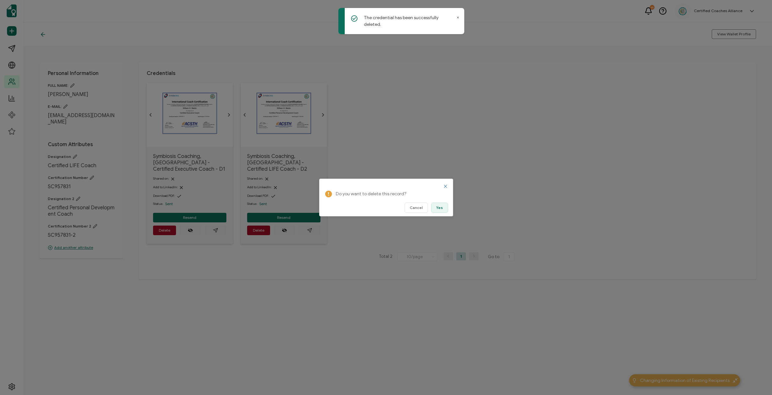 The height and width of the screenshot is (395, 772). What do you see at coordinates (416, 207) in the screenshot?
I see `span: Cancel` at bounding box center [416, 207].